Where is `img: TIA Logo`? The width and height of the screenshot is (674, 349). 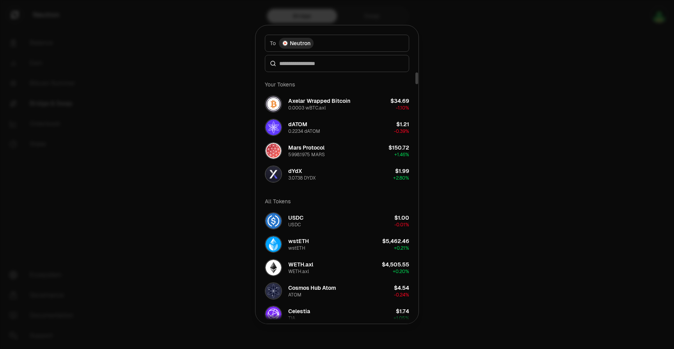 img: TIA Logo is located at coordinates (273, 315).